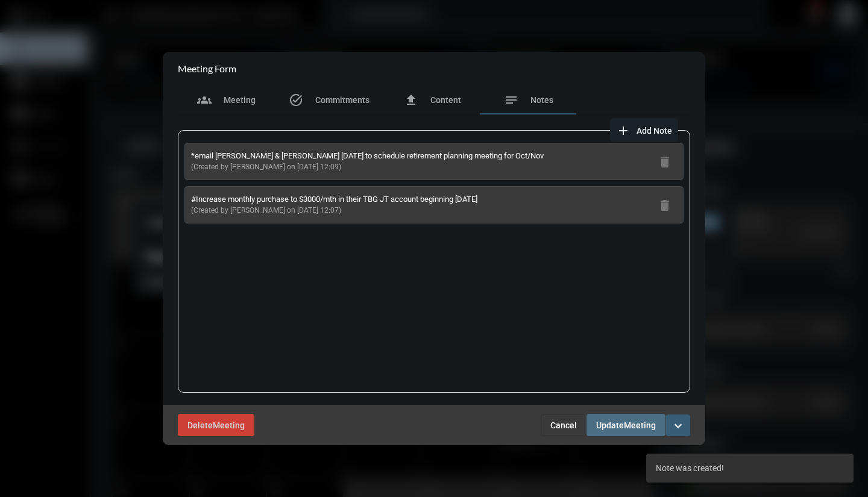 Image resolution: width=868 pixels, height=497 pixels. Describe the element at coordinates (216, 424) in the screenshot. I see `button: DeleteMeeting` at that location.